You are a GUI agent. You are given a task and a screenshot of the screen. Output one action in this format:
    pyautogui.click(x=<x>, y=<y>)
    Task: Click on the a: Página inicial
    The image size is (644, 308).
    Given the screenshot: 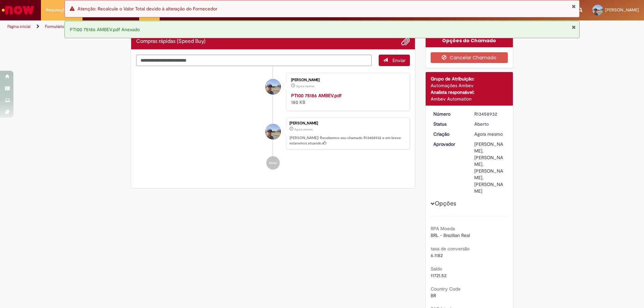 What is the action you would take?
    pyautogui.click(x=19, y=27)
    